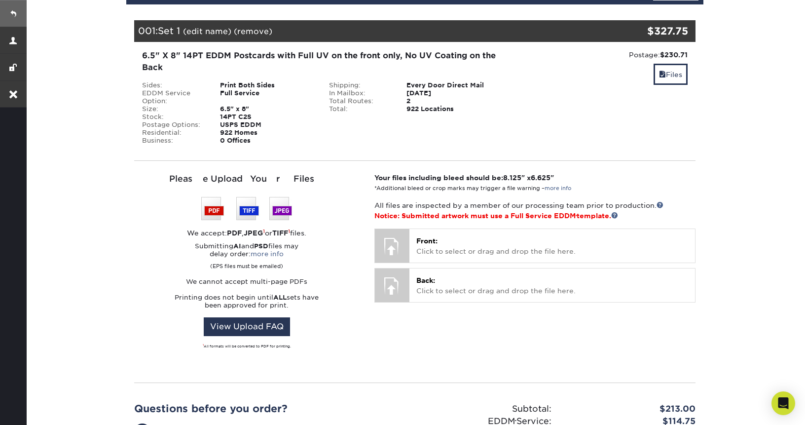 This screenshot has height=425, width=805. Describe the element at coordinates (267, 141) in the screenshot. I see `div: 0 Offices` at that location.